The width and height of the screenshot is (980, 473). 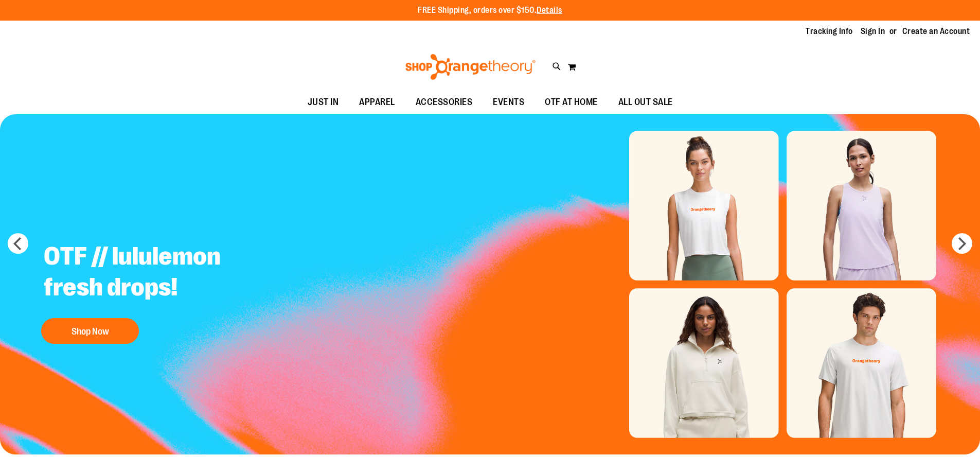 What do you see at coordinates (470, 67) in the screenshot?
I see `img: Shop Orangetheory` at bounding box center [470, 67].